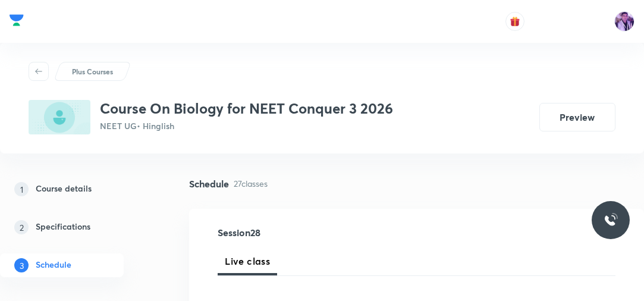 The height and width of the screenshot is (301, 644). What do you see at coordinates (246, 108) in the screenshot?
I see `h3: Course On Biology for NEET Conquer 3 2026` at bounding box center [246, 108].